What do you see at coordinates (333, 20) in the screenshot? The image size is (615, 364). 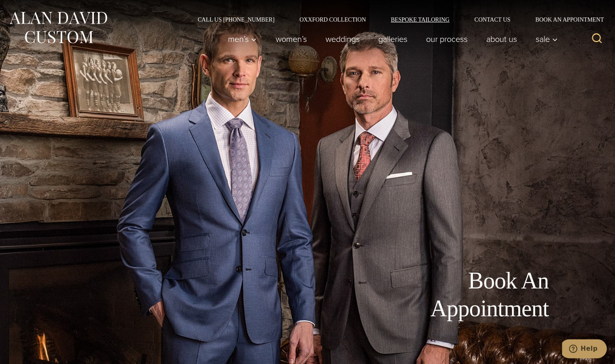 I see `a: Oxxford Collection` at bounding box center [333, 20].